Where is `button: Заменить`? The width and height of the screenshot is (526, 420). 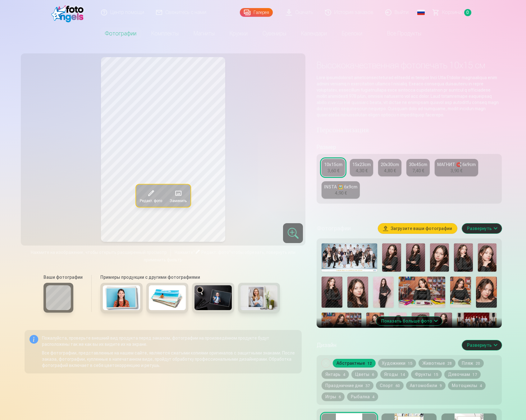
button: Заменить is located at coordinates (178, 196).